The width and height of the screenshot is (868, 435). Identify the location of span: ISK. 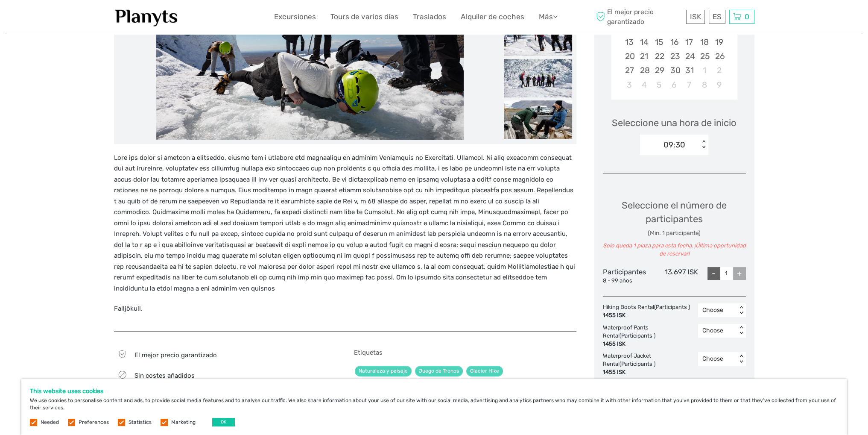
(695, 17).